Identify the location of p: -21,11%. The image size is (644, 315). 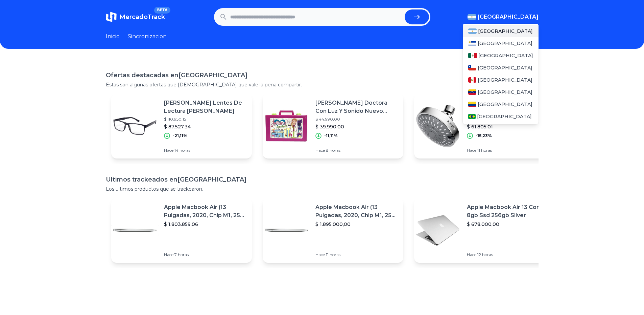
(180, 136).